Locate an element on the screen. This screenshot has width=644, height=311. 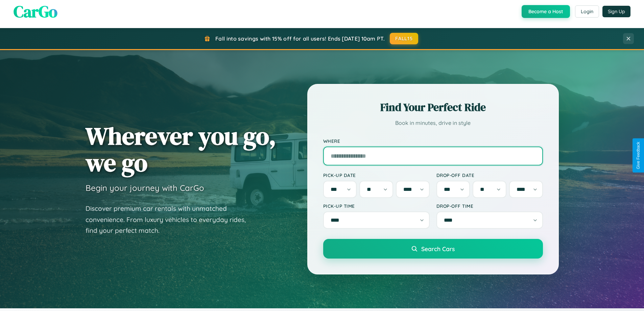
button: Search Cars is located at coordinates (433, 249).